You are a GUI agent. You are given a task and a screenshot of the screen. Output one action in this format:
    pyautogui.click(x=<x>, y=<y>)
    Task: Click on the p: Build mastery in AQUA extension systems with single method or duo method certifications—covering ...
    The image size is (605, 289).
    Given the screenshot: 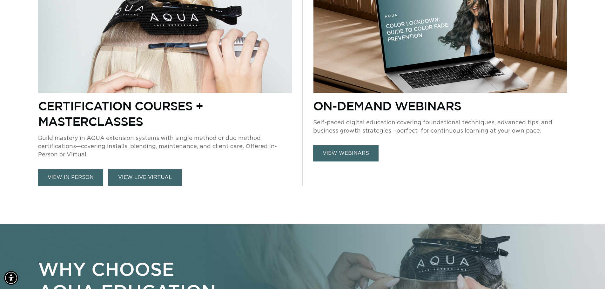 What is the action you would take?
    pyautogui.click(x=165, y=147)
    